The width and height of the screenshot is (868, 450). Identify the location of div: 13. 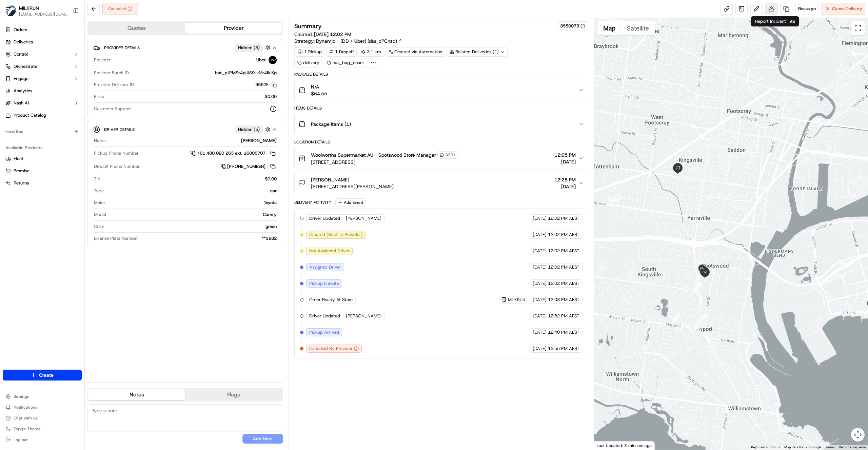
(702, 275).